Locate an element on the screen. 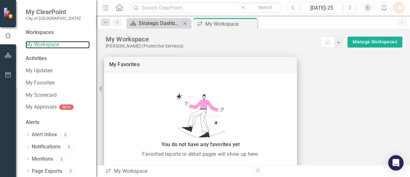  a: My Scorecard is located at coordinates (58, 95).